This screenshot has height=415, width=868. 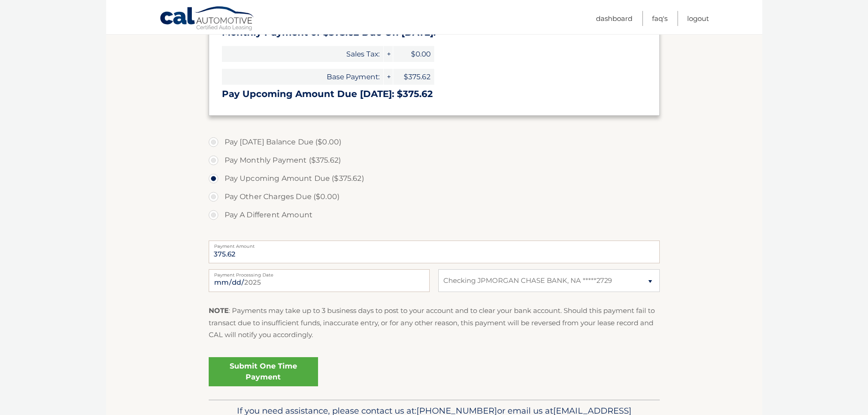 I want to click on label: Pay Monthly Payment ($375.62), so click(x=434, y=160).